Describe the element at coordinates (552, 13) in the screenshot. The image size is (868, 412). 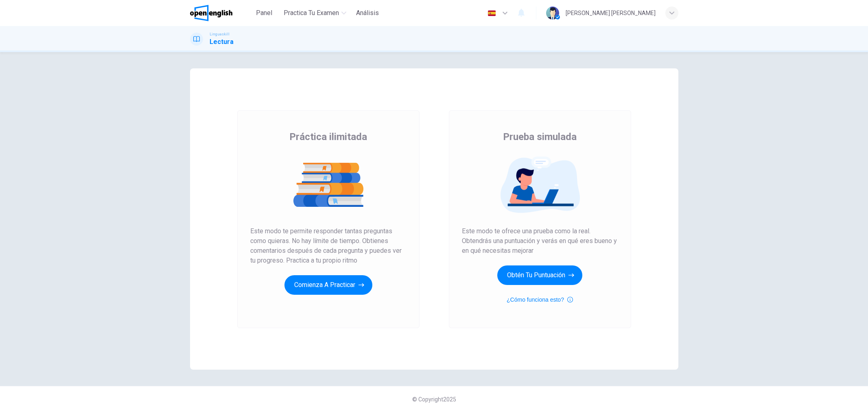
I see `img: Profile picture` at that location.